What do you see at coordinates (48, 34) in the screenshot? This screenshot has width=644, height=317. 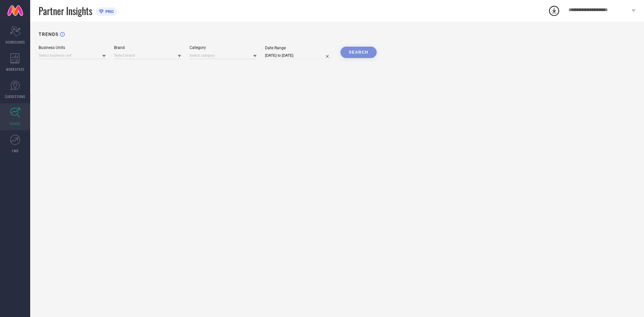 I see `h1: TRENDS` at bounding box center [48, 34].